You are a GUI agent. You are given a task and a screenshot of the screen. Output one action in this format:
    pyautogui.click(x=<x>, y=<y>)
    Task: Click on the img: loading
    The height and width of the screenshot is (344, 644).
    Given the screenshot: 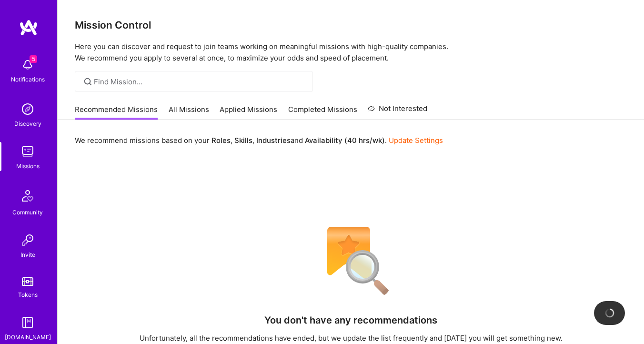 What is the action you would take?
    pyautogui.click(x=609, y=313)
    